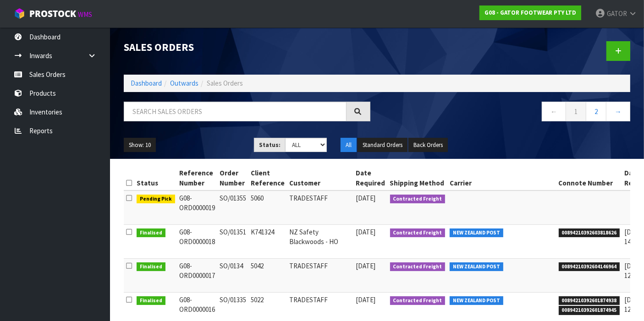  Describe the element at coordinates (589, 178) in the screenshot. I see `th: Connote Number` at that location.